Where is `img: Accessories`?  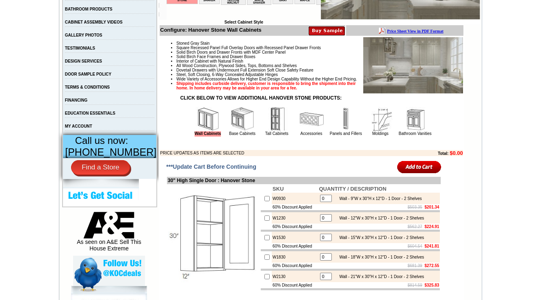 img: Accessories is located at coordinates (312, 119).